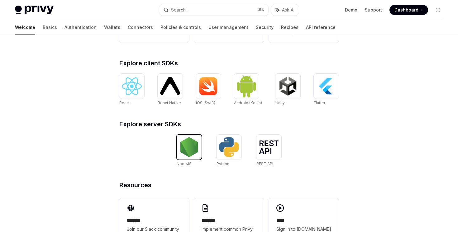  I want to click on span: iOS (Swift), so click(206, 103).